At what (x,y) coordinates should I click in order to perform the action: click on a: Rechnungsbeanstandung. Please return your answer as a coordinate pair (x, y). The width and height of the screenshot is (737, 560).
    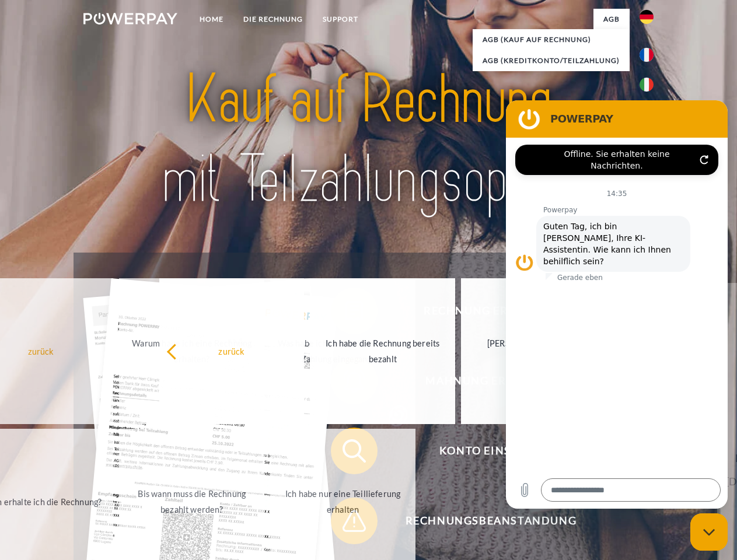
    Looking at the image, I should click on (483, 521).